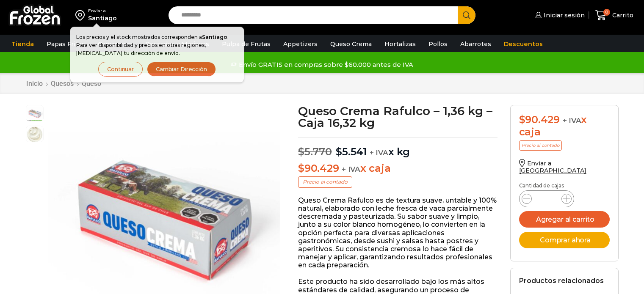 This screenshot has height=294, width=644. What do you see at coordinates (547, 199) in the screenshot?
I see `input: Product quantity` at bounding box center [547, 199].